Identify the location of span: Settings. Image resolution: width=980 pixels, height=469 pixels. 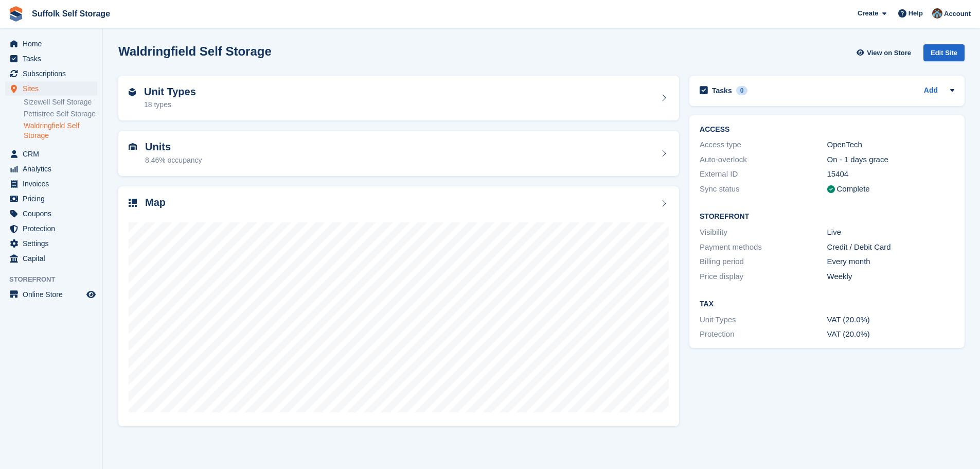
(53, 243).